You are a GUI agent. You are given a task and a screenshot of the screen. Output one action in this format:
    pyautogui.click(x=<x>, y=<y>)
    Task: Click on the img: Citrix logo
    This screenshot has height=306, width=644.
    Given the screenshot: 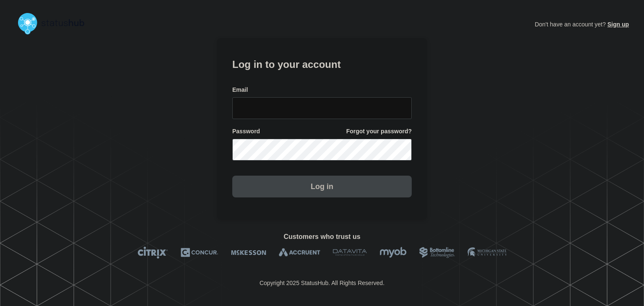 What is the action you would take?
    pyautogui.click(x=153, y=253)
    